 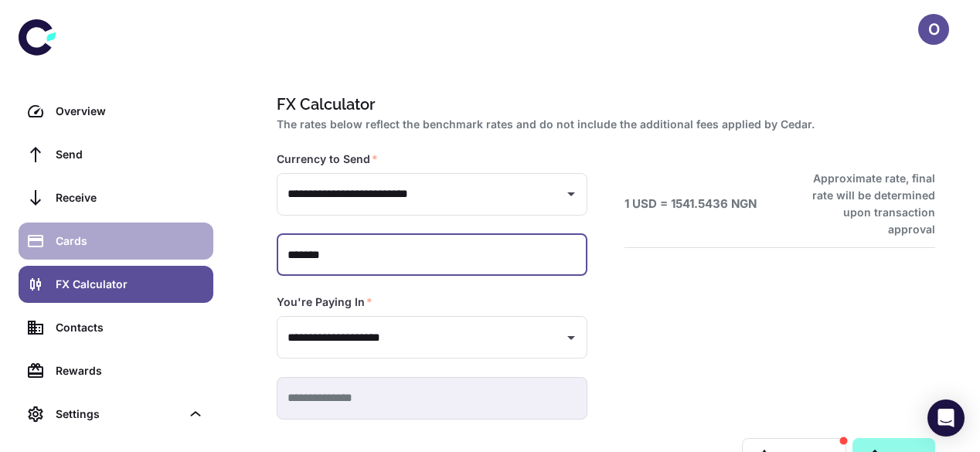 What do you see at coordinates (603, 104) in the screenshot?
I see `h1: FX Calculator` at bounding box center [603, 104].